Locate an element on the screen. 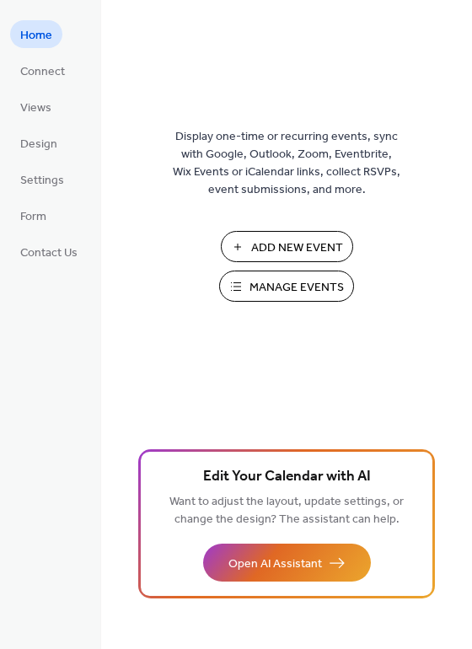 This screenshot has height=649, width=472. button: Open AI Assistant is located at coordinates (286, 562).